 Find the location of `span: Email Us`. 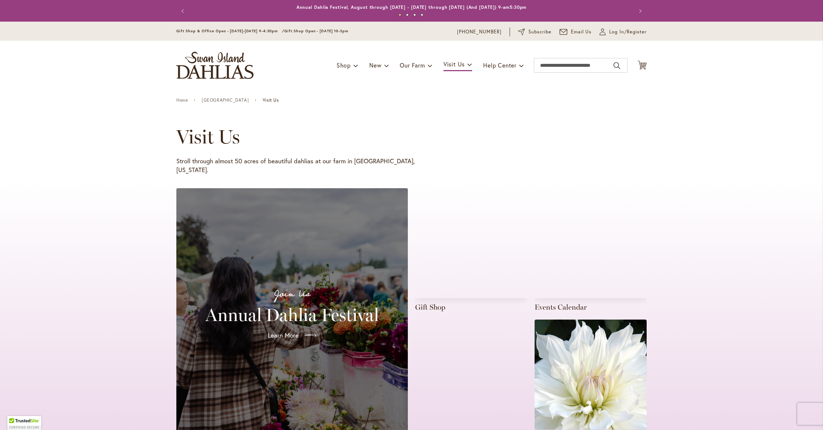

span: Email Us is located at coordinates (581, 32).